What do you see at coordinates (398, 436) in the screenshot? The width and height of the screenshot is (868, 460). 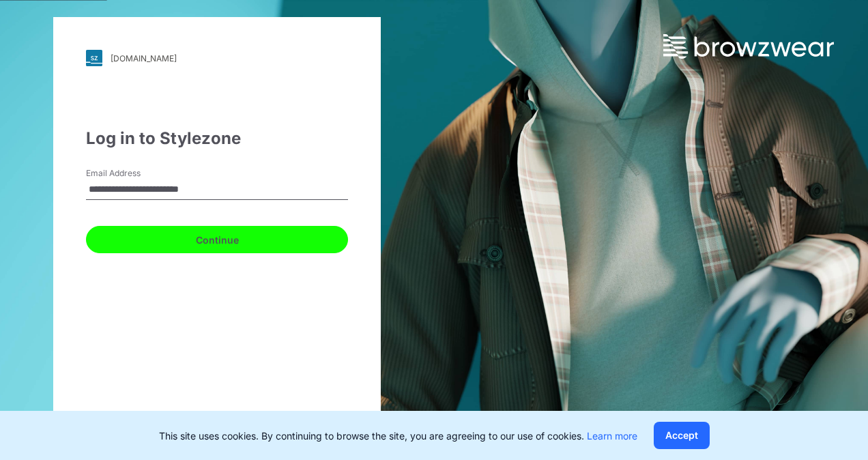 I see `p: This site uses cookies. By continuing to browse the site, you are agreeing to our use of cookies.` at bounding box center [398, 436].